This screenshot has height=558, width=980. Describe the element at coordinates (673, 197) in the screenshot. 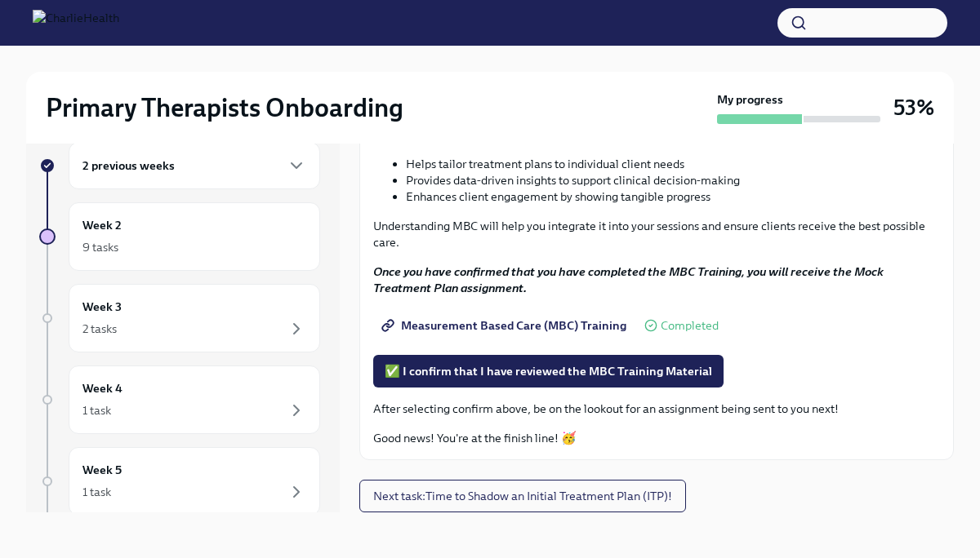

I see `li: Enhances client engagement by showing tangible progress` at that location.